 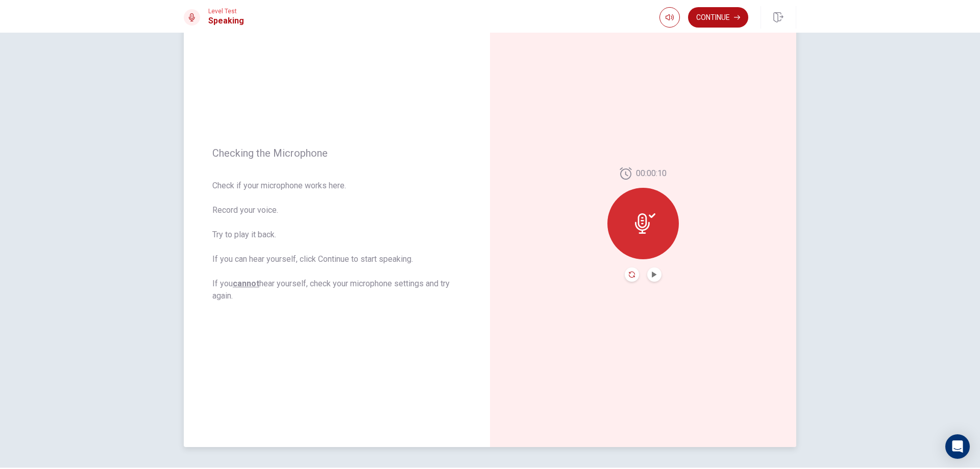 I want to click on span: Check if your microphone works here. Record your voice. Try to play it back. If you can hear your..., so click(x=337, y=241).